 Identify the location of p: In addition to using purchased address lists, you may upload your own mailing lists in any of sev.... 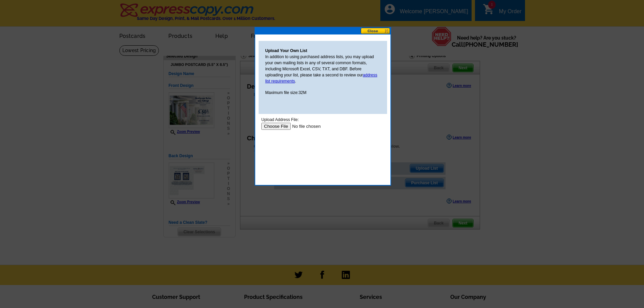
(323, 69).